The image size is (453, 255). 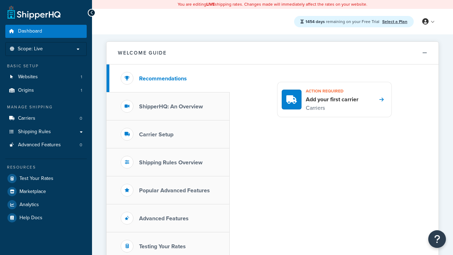 I want to click on strong: 1454 days, so click(x=315, y=22).